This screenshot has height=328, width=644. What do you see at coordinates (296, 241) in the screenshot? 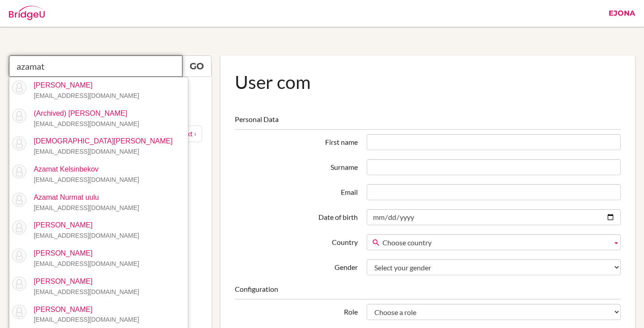
I see `label: Country` at bounding box center [296, 241].